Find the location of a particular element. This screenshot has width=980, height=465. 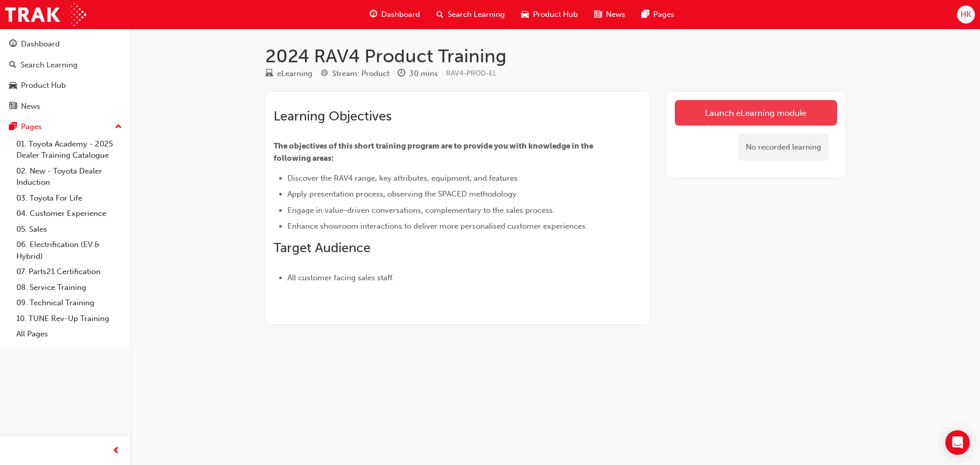

div: Pages is located at coordinates (31, 127).